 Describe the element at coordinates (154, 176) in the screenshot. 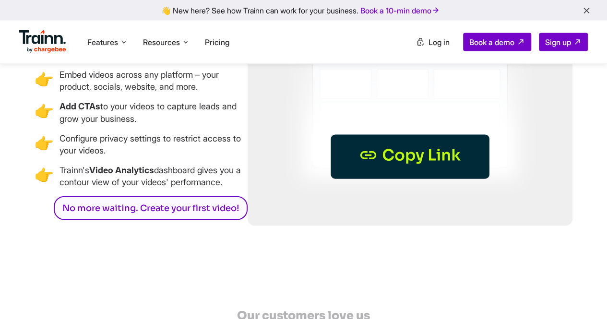

I see `p: Trainn's dashboard gives you a contour view of your videos' performance.` at that location.